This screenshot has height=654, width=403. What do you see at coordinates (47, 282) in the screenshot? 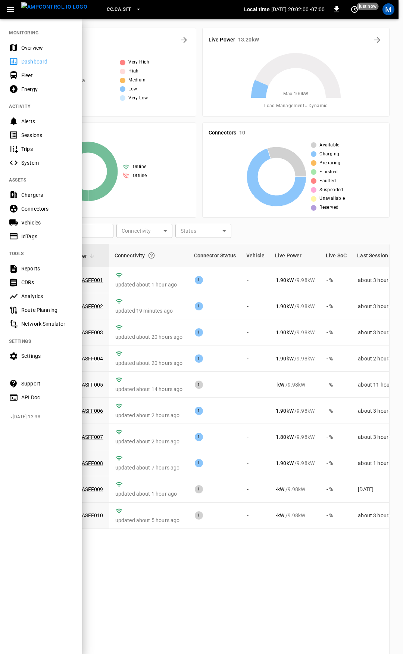
I see `div: CDRs` at bounding box center [47, 282].